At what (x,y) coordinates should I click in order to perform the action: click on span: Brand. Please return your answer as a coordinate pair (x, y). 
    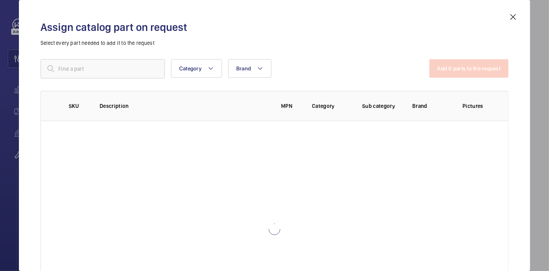
    Looking at the image, I should click on (244, 68).